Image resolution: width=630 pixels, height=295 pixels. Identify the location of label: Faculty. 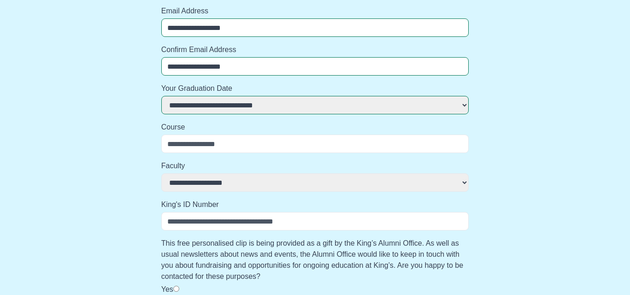
(315, 166).